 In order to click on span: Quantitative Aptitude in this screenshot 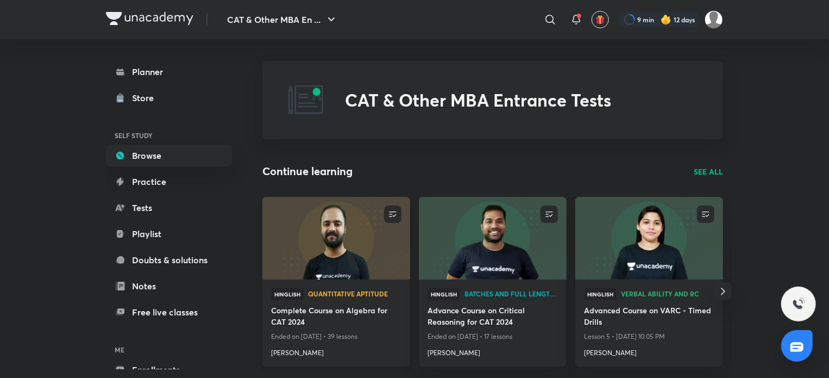, I will do `click(355, 293)`.